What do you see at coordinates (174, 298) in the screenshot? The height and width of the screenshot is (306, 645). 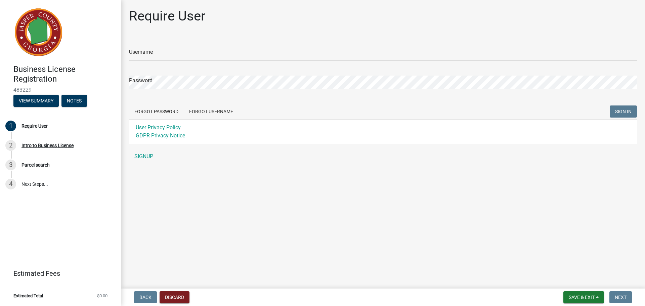 I see `button: Discard` at bounding box center [174, 298].